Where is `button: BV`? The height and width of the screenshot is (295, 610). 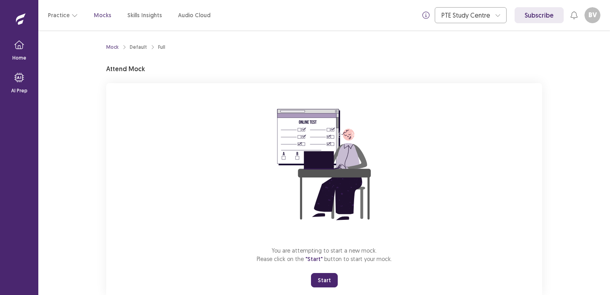 button: BV is located at coordinates (593, 15).